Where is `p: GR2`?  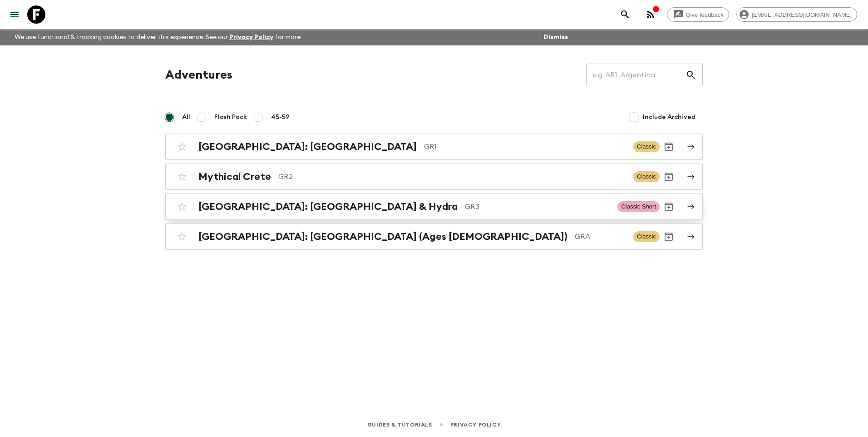
p: GR2 is located at coordinates (452, 177).